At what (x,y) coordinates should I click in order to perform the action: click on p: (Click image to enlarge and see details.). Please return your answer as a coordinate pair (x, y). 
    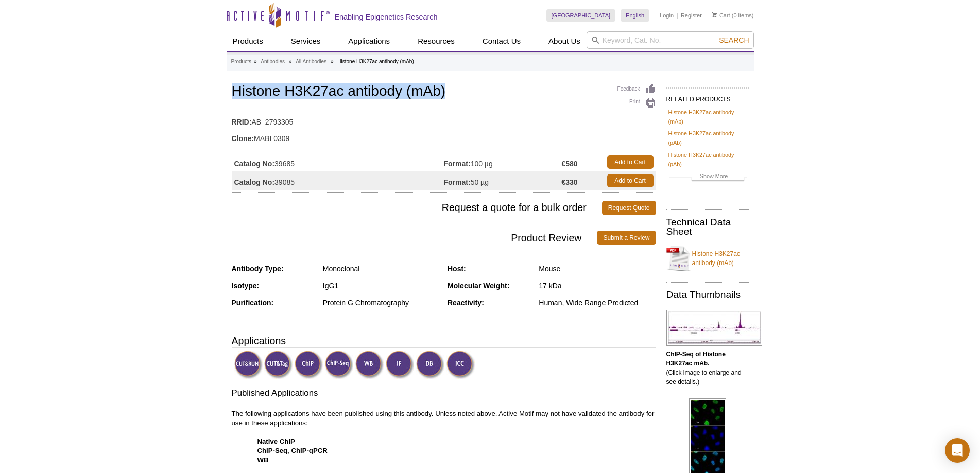
    Looking at the image, I should click on (708, 368).